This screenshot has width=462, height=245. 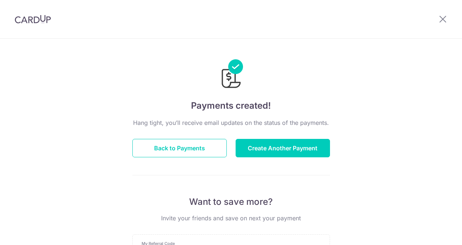 What do you see at coordinates (231, 202) in the screenshot?
I see `p: Want to save more?` at bounding box center [231, 202].